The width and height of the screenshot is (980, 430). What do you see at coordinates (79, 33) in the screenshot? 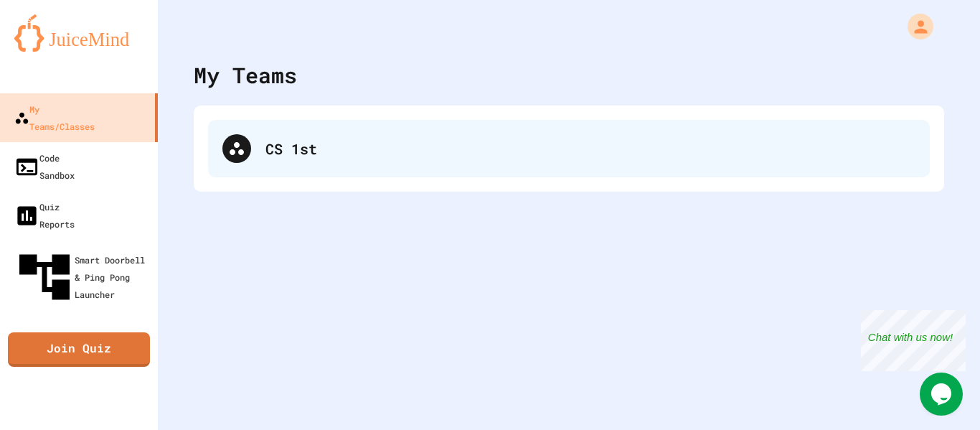
I see `img: logo-orange.svg` at bounding box center [79, 33].